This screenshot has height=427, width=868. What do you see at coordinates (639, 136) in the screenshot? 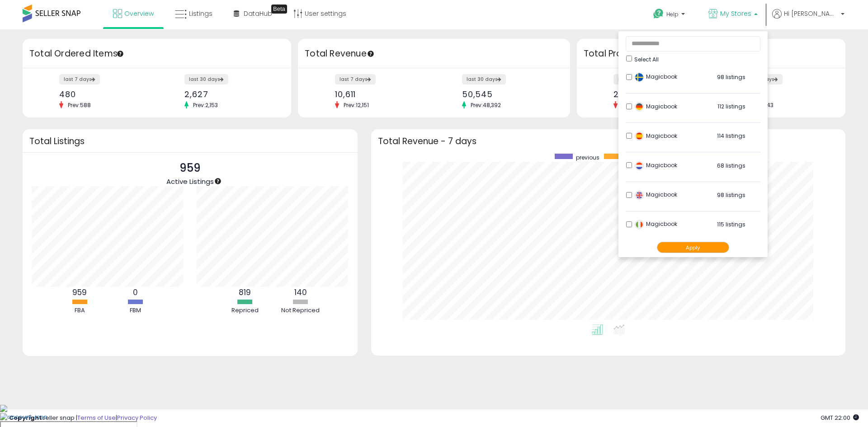
I see `img: spain.png` at bounding box center [639, 136].